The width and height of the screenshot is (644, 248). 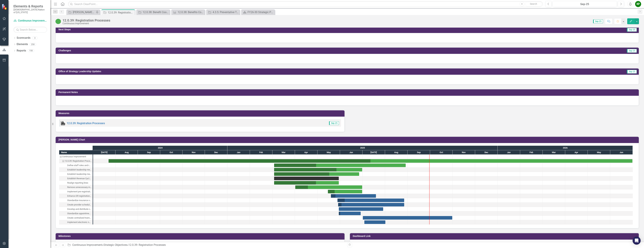 I want to click on div: Jan, so click(x=239, y=153).